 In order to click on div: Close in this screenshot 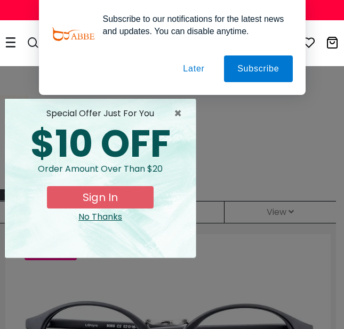, I will do `click(100, 217)`.